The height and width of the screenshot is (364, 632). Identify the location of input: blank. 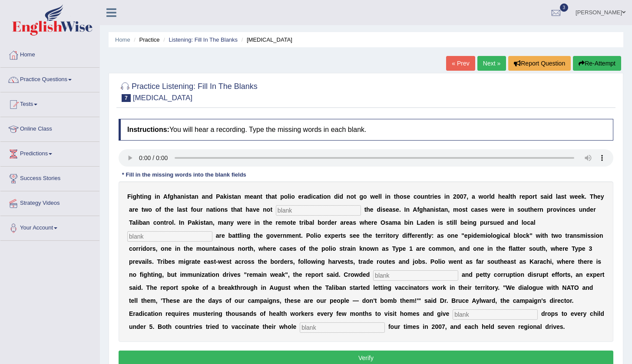
(342, 327).